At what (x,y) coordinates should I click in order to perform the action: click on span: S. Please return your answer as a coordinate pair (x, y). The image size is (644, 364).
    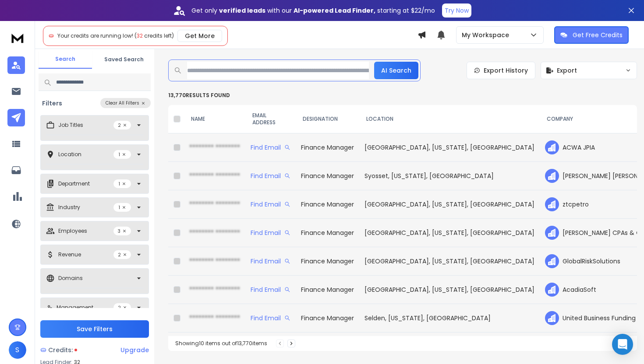
    Looking at the image, I should click on (17, 351).